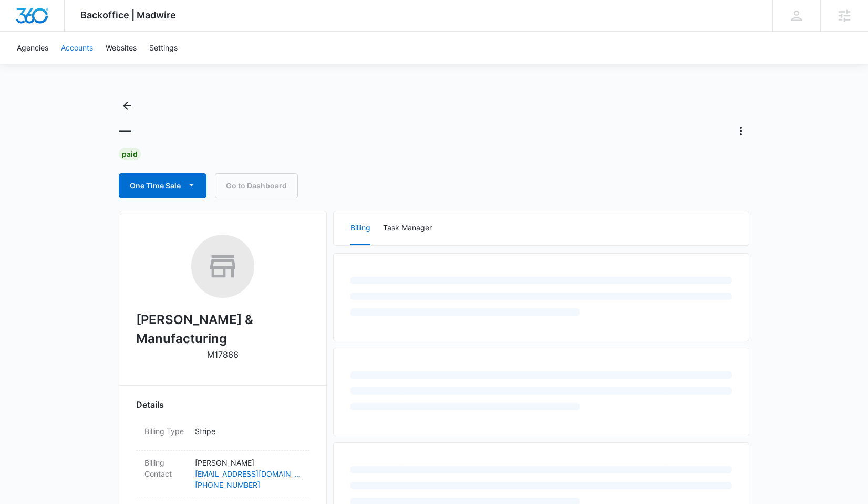  I want to click on a: Agencies, so click(33, 48).